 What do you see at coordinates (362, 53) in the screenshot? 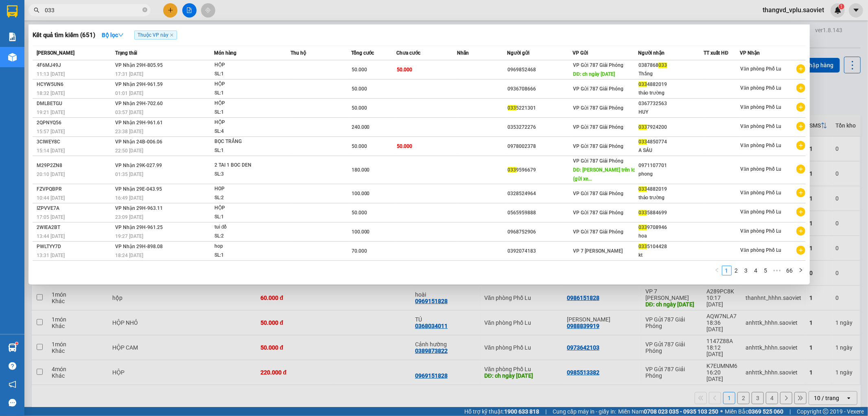
I see `span: Tổng cước` at bounding box center [362, 53].